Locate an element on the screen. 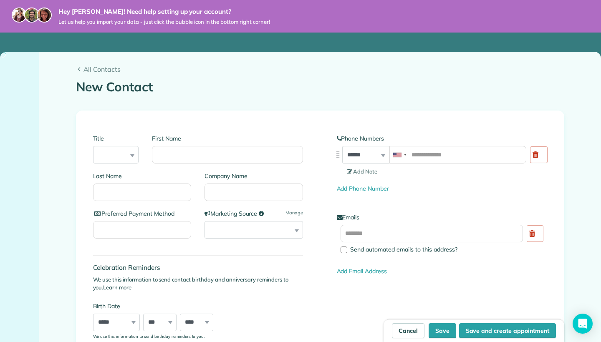 Image resolution: width=601 pixels, height=342 pixels. span: Add Note is located at coordinates (362, 172).